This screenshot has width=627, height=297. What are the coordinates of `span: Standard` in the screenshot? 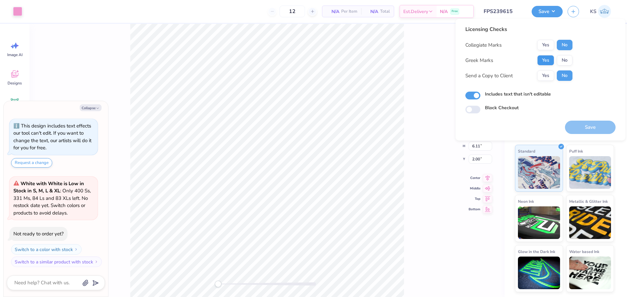 It's located at (526, 151).